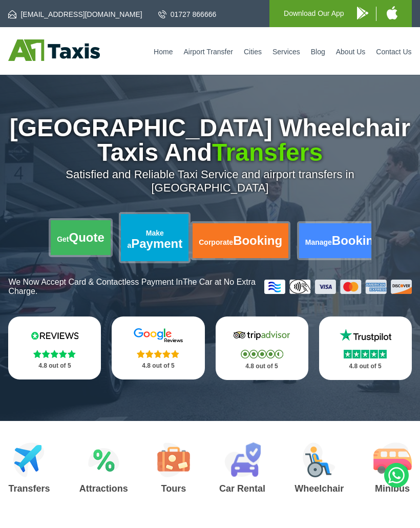  What do you see at coordinates (338, 287) in the screenshot?
I see `img: Credit And Debit Cards` at bounding box center [338, 287].